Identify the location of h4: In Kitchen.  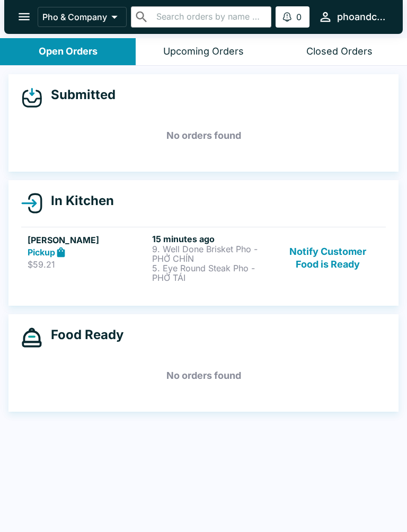
(78, 201).